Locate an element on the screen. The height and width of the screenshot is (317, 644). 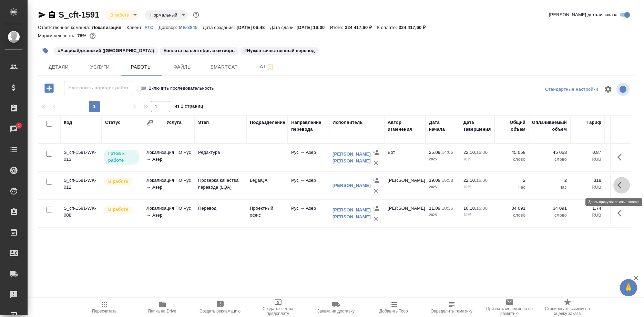
td: S_cft-1591-WK-008 is located at coordinates (81, 214).